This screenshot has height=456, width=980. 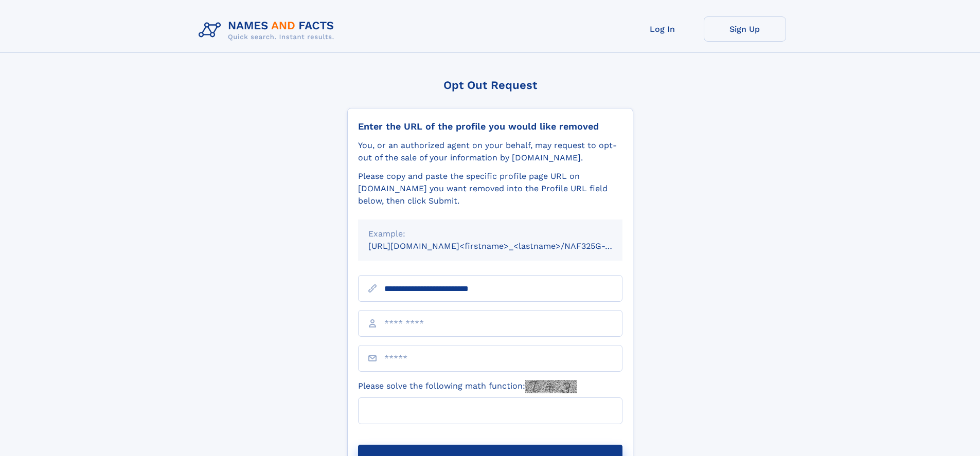 I want to click on div: Opt Out Request, so click(x=490, y=85).